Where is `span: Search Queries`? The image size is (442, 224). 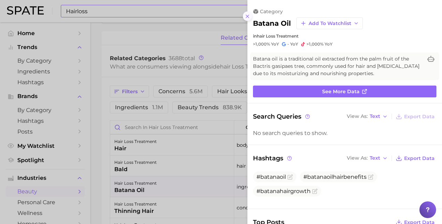 span: Search Queries is located at coordinates (282, 116).